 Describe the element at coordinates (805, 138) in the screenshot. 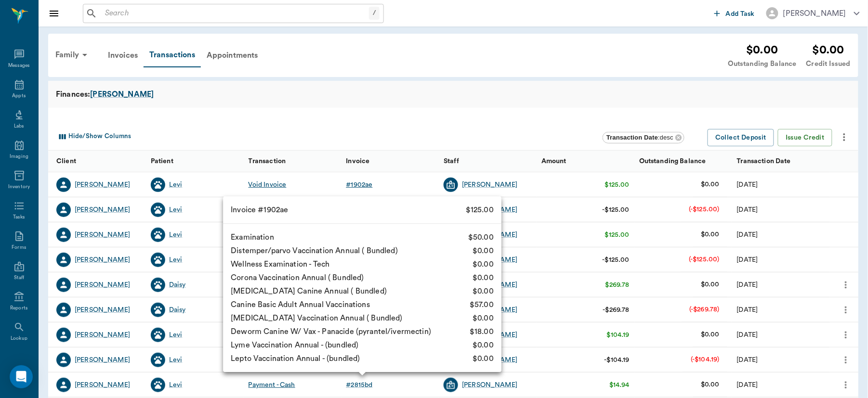

I see `button: Issue Credit` at that location.